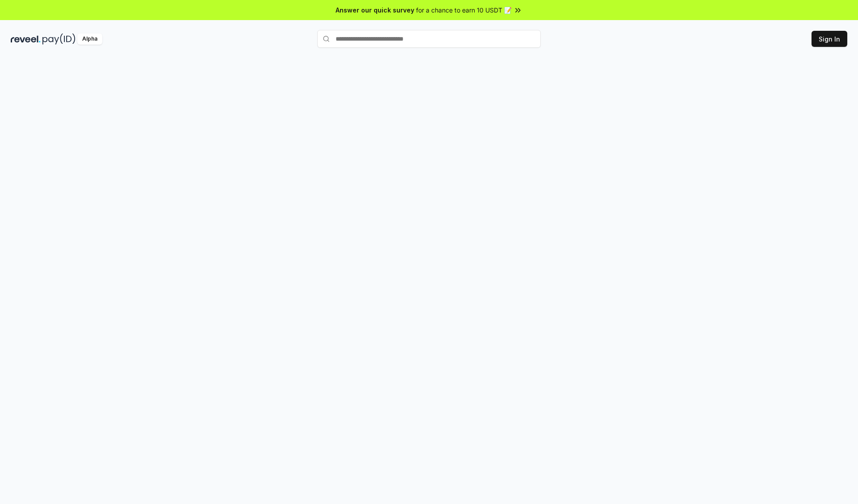  Describe the element at coordinates (59, 39) in the screenshot. I see `img: pay_id` at that location.